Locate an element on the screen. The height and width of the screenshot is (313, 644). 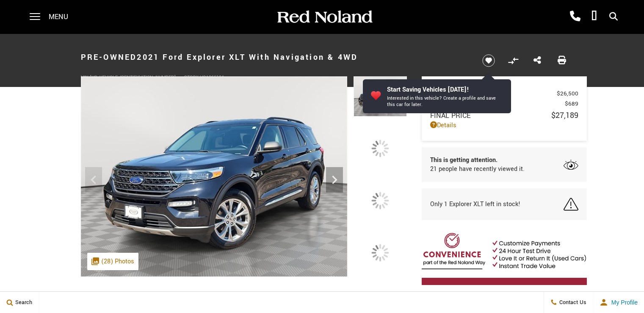
span: UCA26619A is located at coordinates (212, 77).